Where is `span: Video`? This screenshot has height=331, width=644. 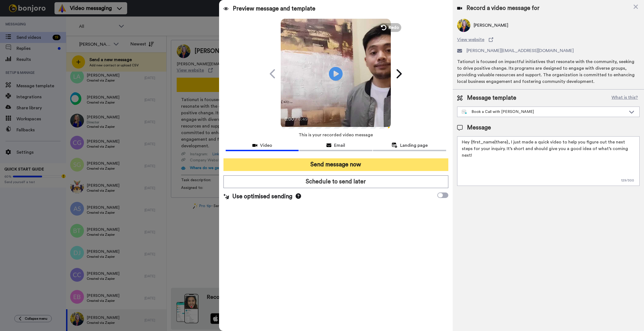 span: Video is located at coordinates (266, 146).